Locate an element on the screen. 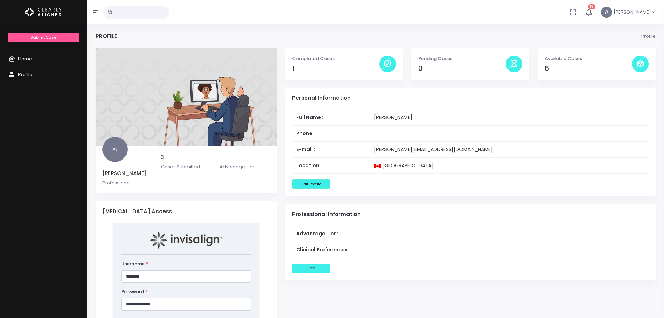  h4: Professional Information is located at coordinates (470, 214).